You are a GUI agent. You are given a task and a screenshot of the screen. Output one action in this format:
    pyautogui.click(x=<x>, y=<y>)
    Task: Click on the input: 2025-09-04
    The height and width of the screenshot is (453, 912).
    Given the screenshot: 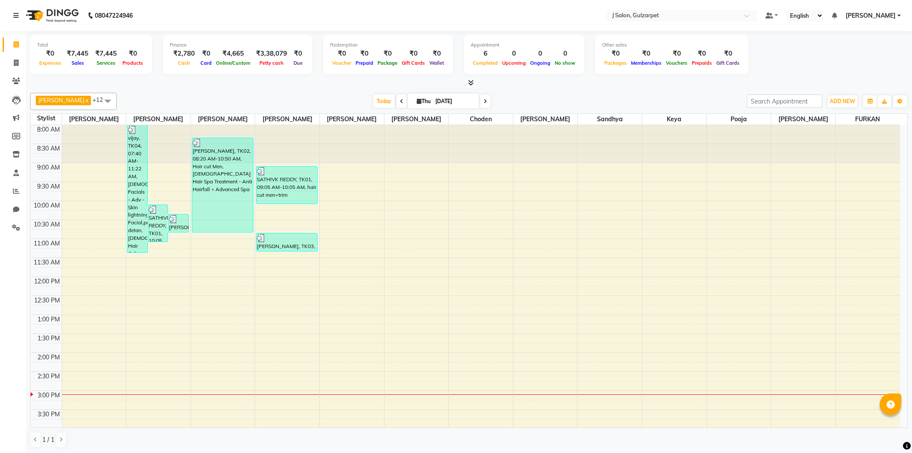 What is the action you would take?
    pyautogui.click(x=454, y=101)
    